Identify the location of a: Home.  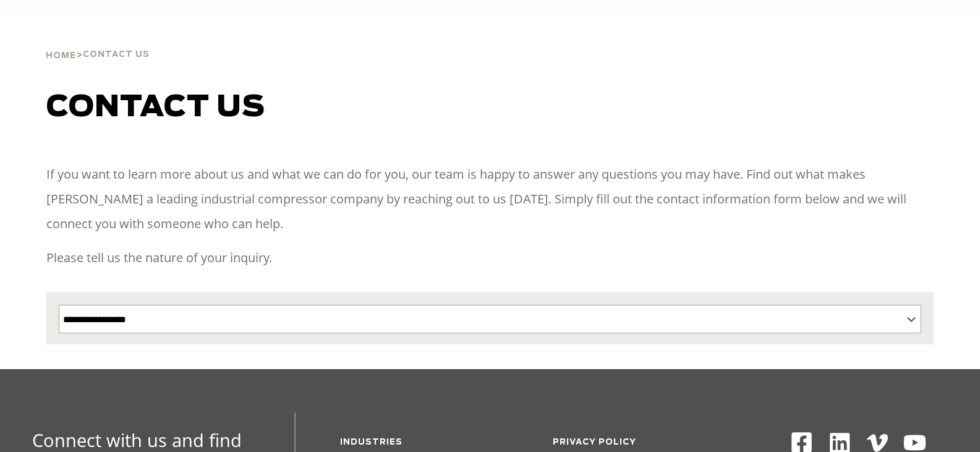
(61, 55).